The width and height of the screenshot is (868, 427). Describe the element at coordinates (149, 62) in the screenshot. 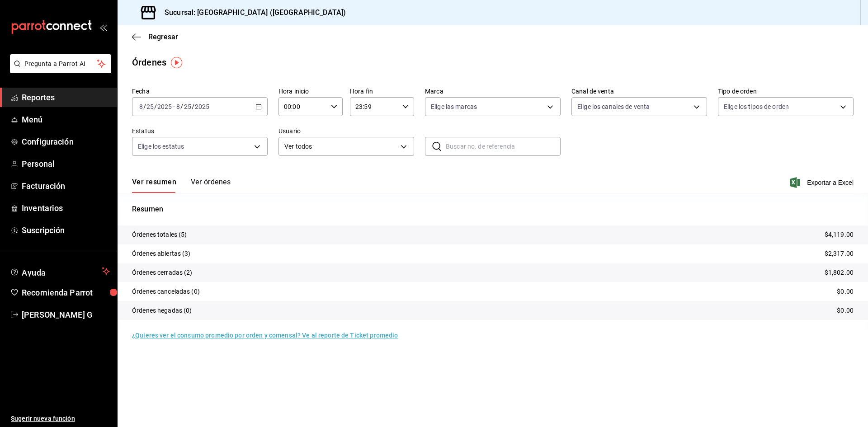

I see `div: Órdenes` at that location.